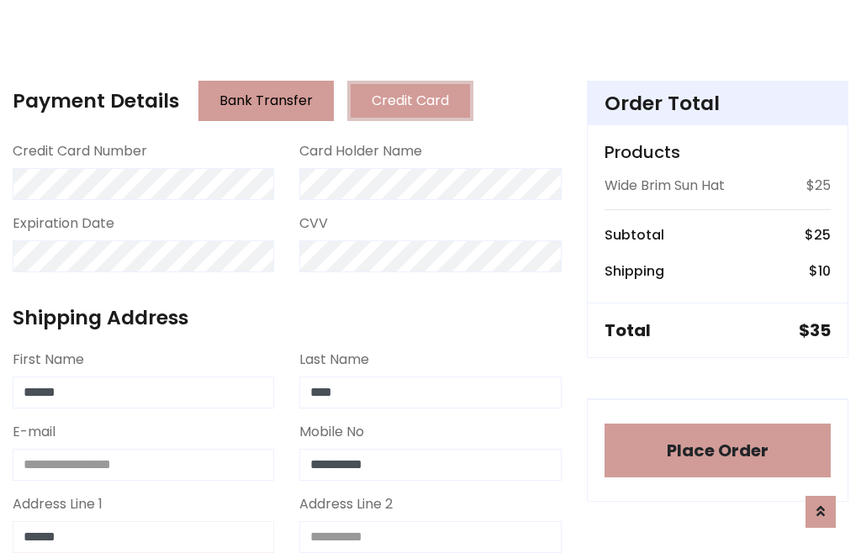 The image size is (861, 553). I want to click on button: Credit Card, so click(410, 101).